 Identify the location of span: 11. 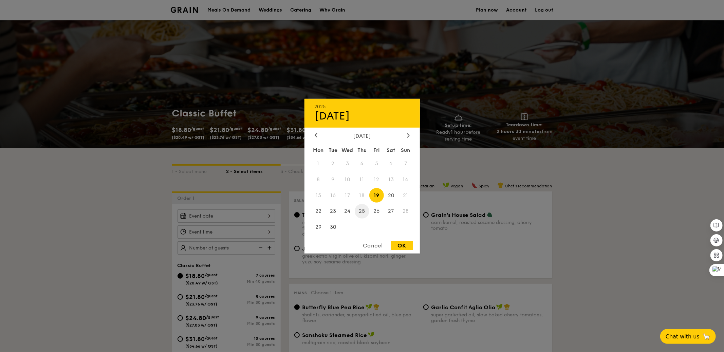
(362, 179).